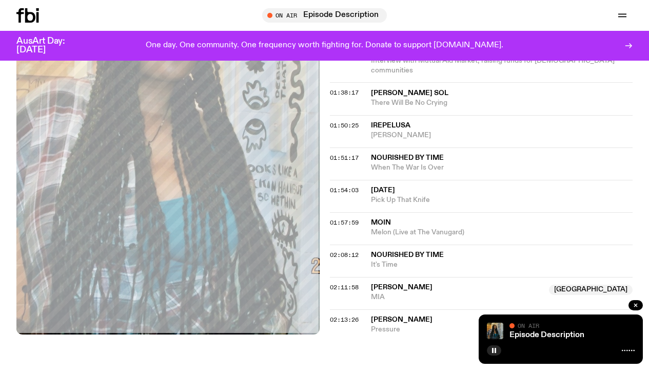  Describe the element at coordinates (502, 103) in the screenshot. I see `span: There Will Be No Crying` at that location.